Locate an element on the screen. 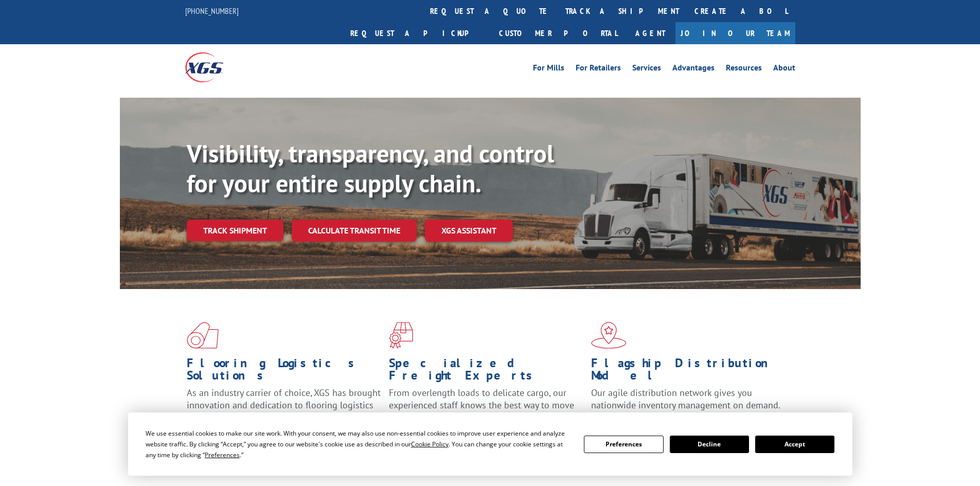 Image resolution: width=980 pixels, height=486 pixels. a: About is located at coordinates (784, 70).